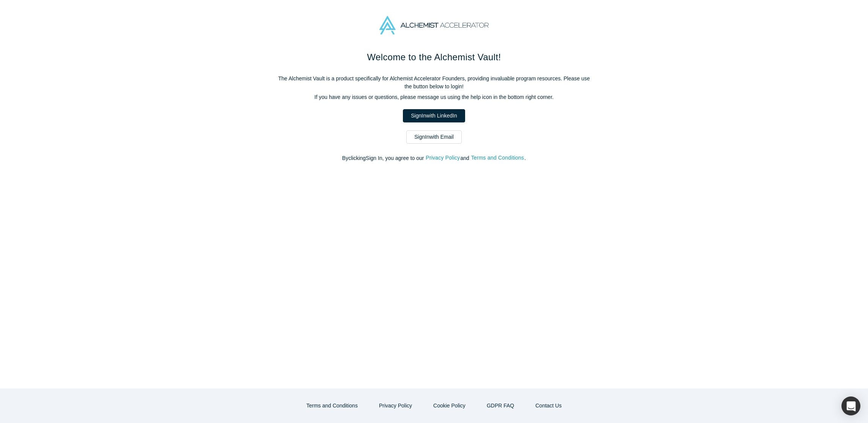 The image size is (868, 423). What do you see at coordinates (434, 57) in the screenshot?
I see `h1: Welcome to the Alchemist Vault!` at bounding box center [434, 57].